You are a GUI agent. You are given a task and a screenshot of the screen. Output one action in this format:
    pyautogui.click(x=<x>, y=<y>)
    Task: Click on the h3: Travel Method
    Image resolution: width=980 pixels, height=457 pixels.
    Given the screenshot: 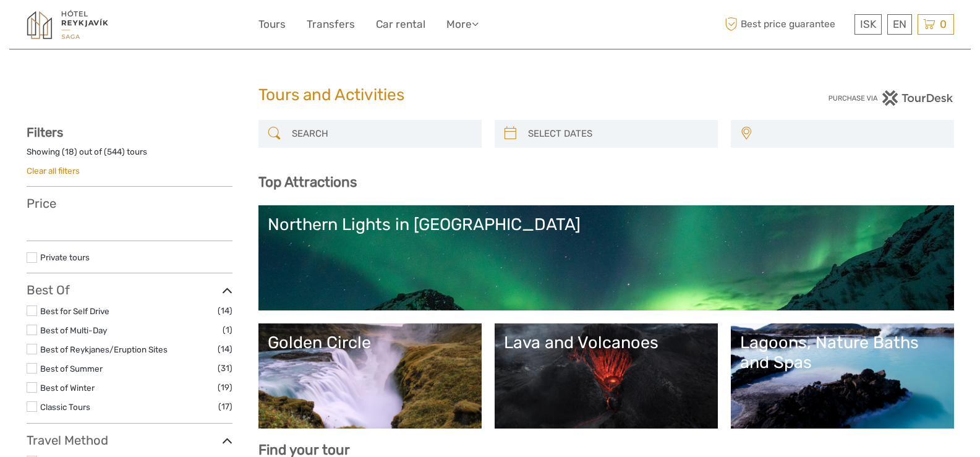 What is the action you would take?
    pyautogui.click(x=129, y=440)
    